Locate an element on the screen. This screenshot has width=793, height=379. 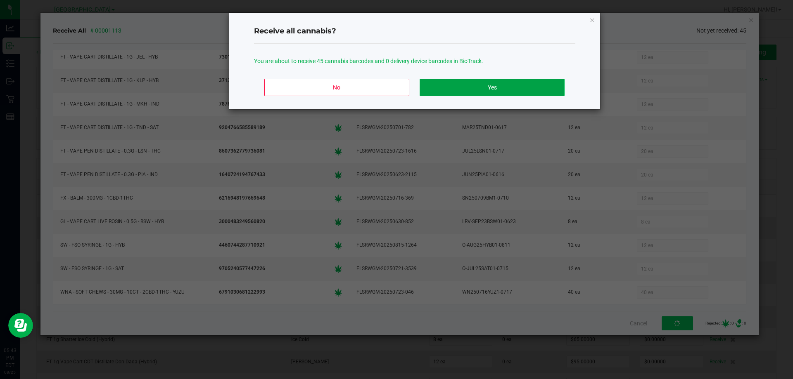
p: You are about to receive 45 cannabis barcodes and 0 delivery device barcodes in BioTrack. is located at coordinates (414, 61).